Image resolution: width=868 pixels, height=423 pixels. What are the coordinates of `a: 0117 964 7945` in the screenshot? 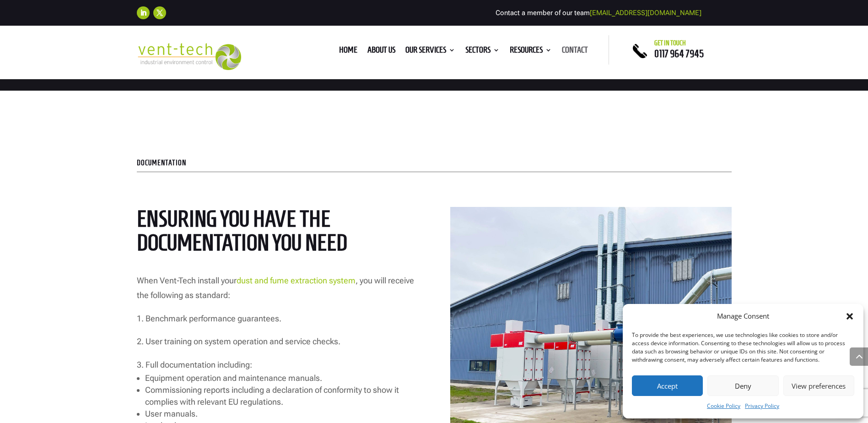 It's located at (679, 54).